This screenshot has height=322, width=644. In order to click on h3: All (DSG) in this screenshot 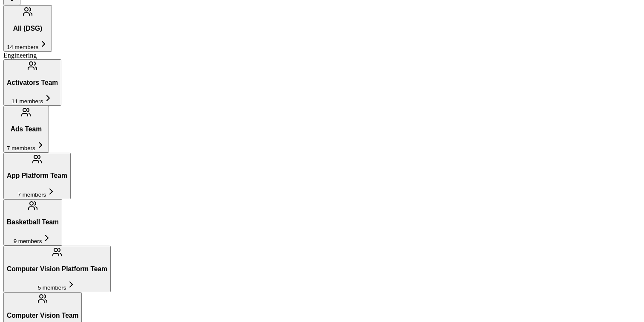, I will do `click(28, 29)`.